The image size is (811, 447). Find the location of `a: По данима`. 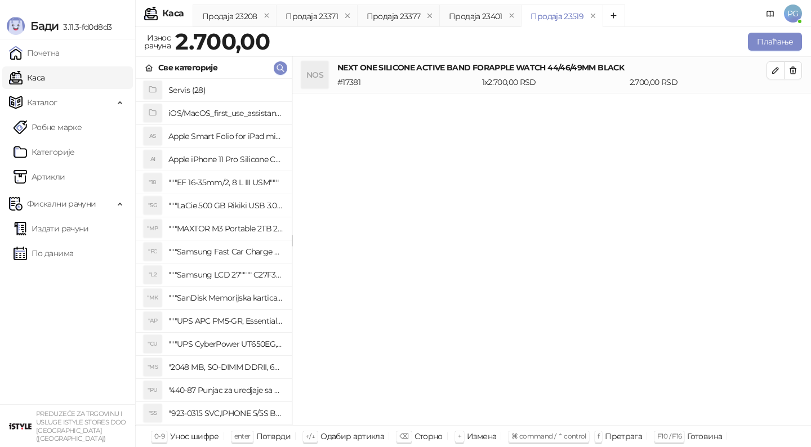

a: По данима is located at coordinates (43, 253).